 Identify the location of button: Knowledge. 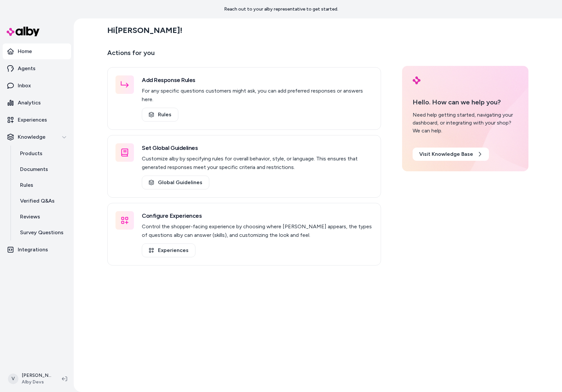
(37, 137).